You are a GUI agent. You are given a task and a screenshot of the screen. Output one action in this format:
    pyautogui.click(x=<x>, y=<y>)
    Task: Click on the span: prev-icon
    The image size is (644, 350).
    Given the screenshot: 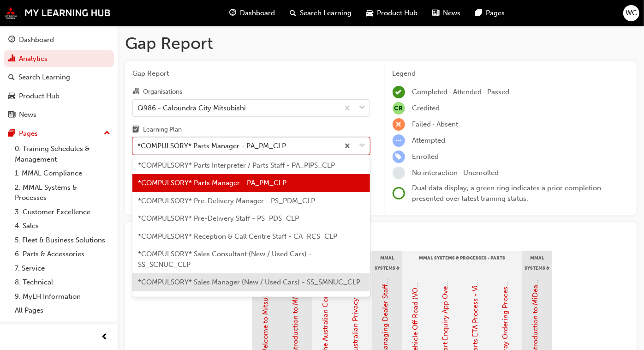 What is the action you would take?
    pyautogui.click(x=105, y=337)
    